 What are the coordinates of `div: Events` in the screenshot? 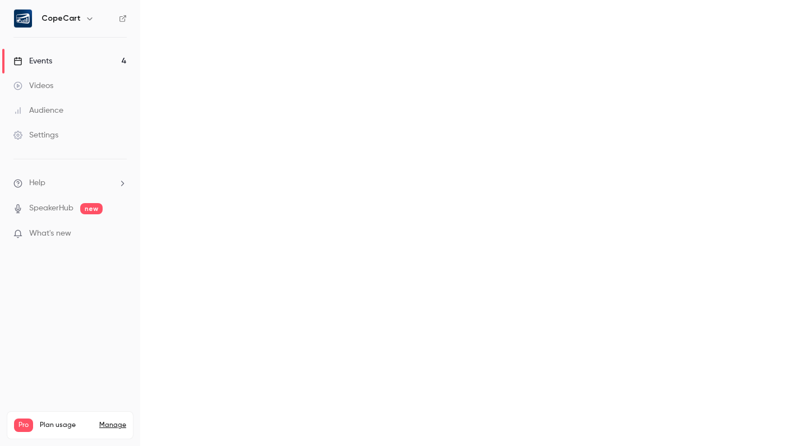 It's located at (33, 61).